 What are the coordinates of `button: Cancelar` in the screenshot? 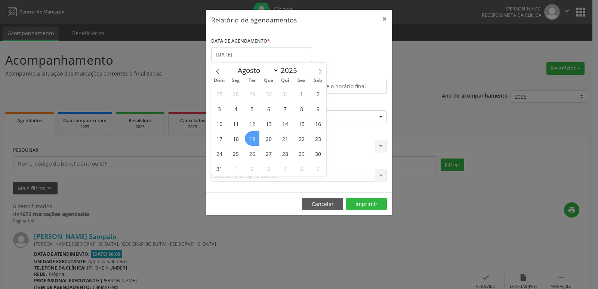 It's located at (322, 204).